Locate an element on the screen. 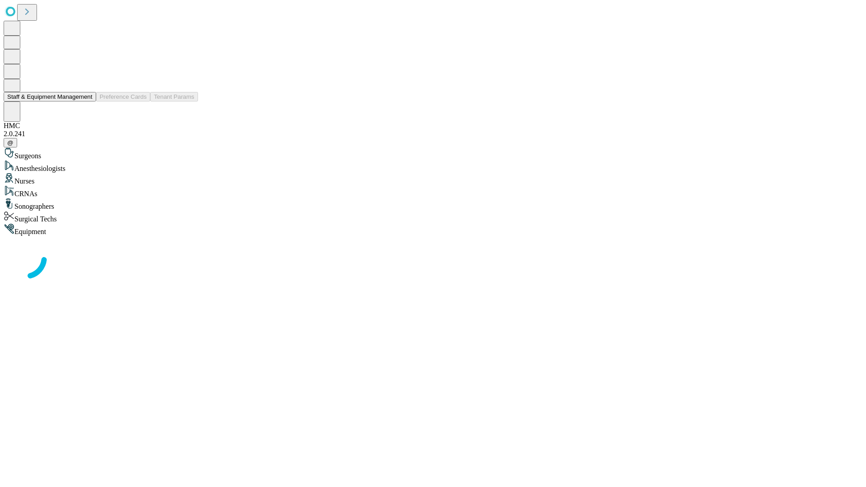 The height and width of the screenshot is (487, 866). button: Staff & Equipment Management is located at coordinates (50, 97).